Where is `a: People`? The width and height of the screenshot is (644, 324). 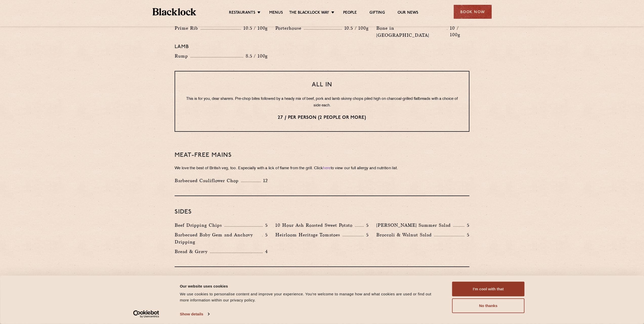 a: People is located at coordinates (350, 13).